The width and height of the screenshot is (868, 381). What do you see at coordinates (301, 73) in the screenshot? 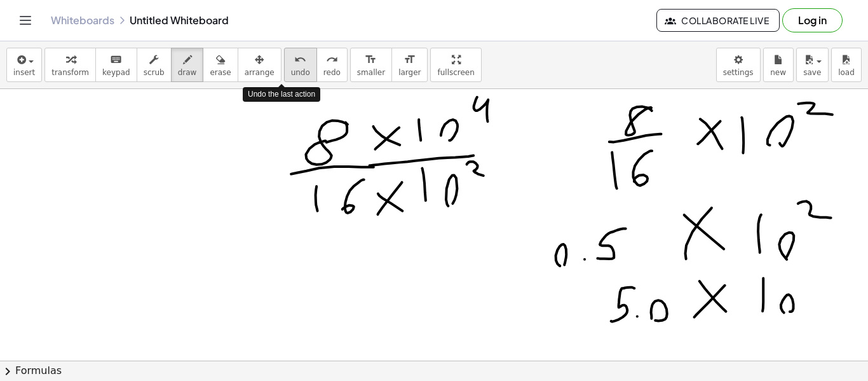
I see `span: undo` at bounding box center [301, 73].